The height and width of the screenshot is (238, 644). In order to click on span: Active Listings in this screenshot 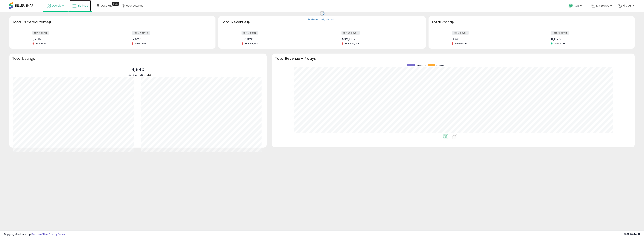, I will do `click(138, 75)`.